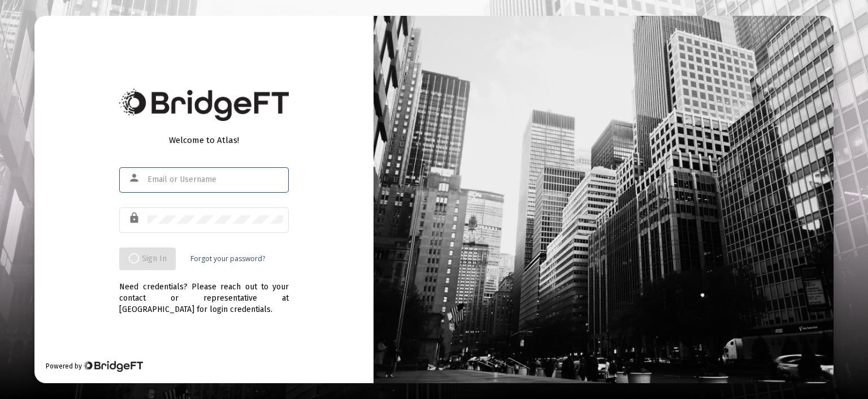  What do you see at coordinates (204, 140) in the screenshot?
I see `div: Welcome to Atlas!` at bounding box center [204, 140].